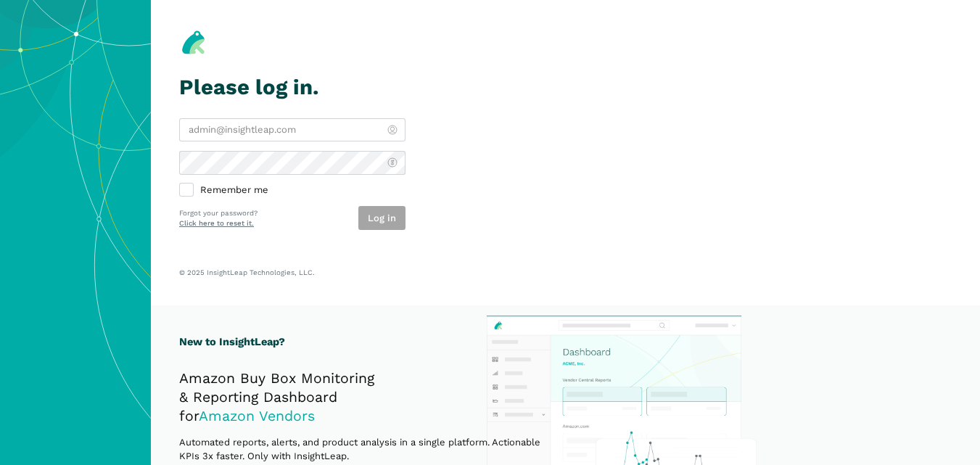  Describe the element at coordinates (368, 398) in the screenshot. I see `h2: Amazon Buy Box Monitoring & Reporting Dashboard for` at that location.